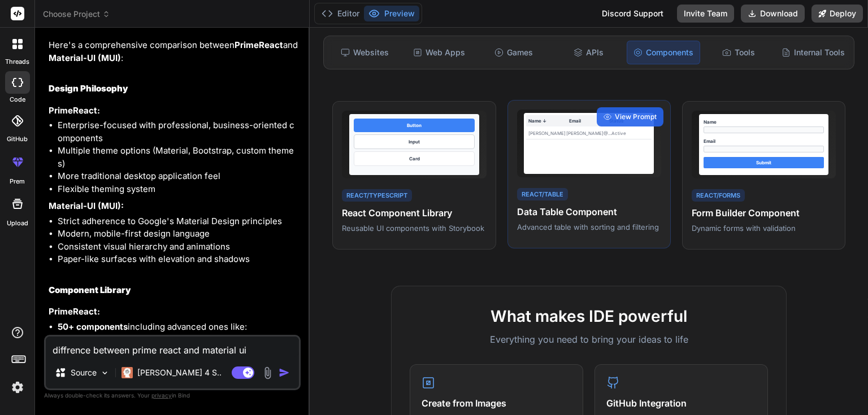 This screenshot has height=415, width=868. I want to click on div: Submit, so click(764, 163).